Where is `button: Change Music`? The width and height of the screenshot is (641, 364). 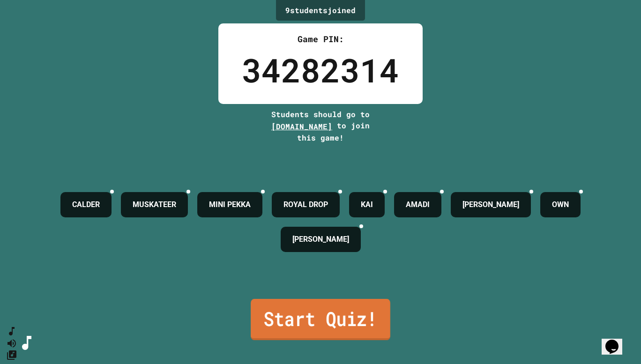 button: Change Music is located at coordinates (12, 355).